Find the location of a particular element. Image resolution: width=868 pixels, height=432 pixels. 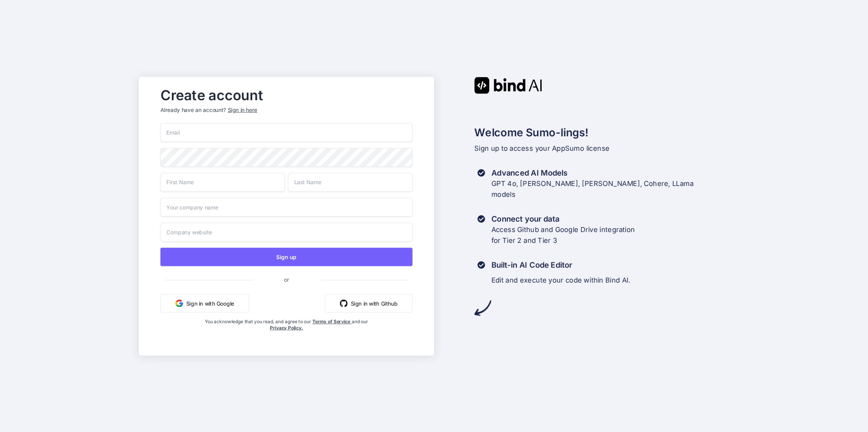

span: or is located at coordinates (286, 279).